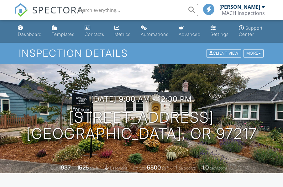 The height and width of the screenshot is (187, 283). What do you see at coordinates (219, 34) in the screenshot?
I see `div: Settings` at bounding box center [219, 34].